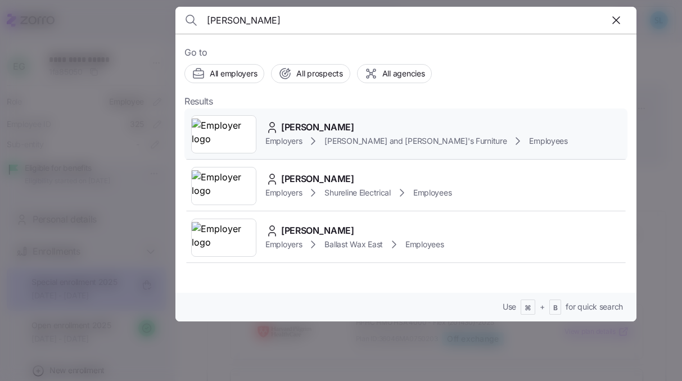 This screenshot has width=682, height=381. Describe the element at coordinates (233, 74) in the screenshot. I see `span: All employers` at that location.